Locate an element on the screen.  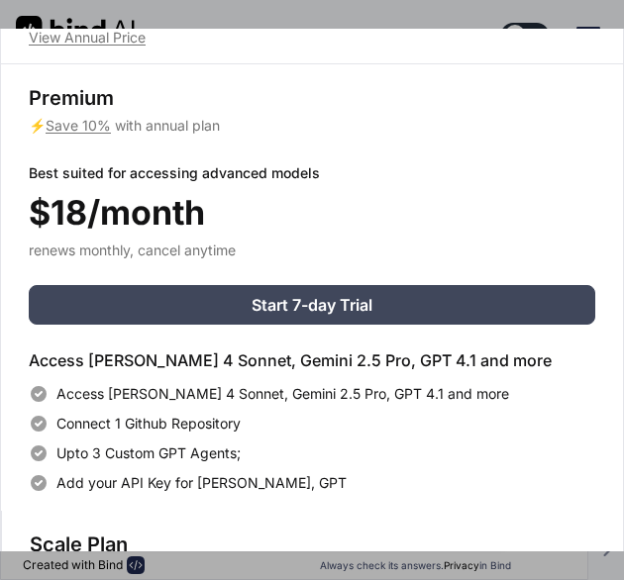
span: Save 10% is located at coordinates (78, 125).